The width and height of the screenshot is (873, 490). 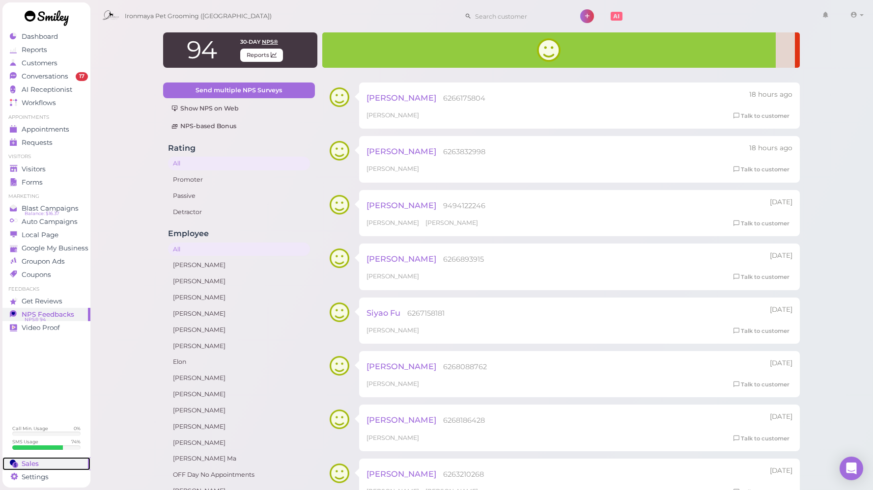 What do you see at coordinates (41, 328) in the screenshot?
I see `span: Video Proof` at bounding box center [41, 328].